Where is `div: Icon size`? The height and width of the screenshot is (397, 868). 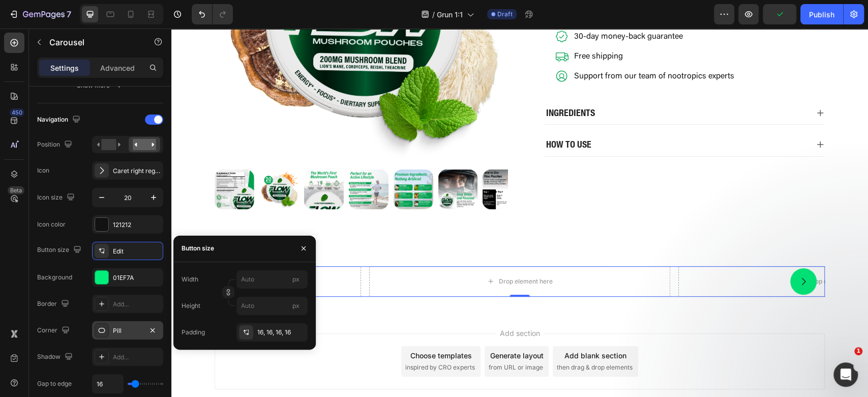
div: Icon size is located at coordinates (57, 197).